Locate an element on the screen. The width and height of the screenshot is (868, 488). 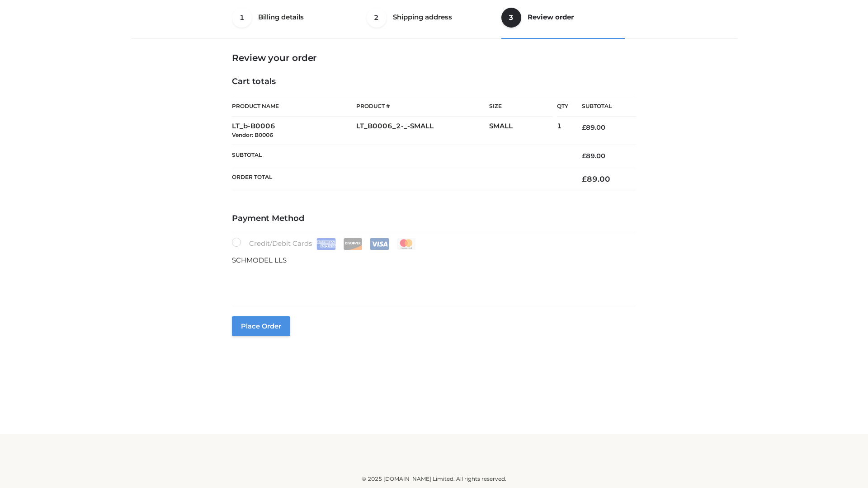
th: Product # is located at coordinates (423, 106).